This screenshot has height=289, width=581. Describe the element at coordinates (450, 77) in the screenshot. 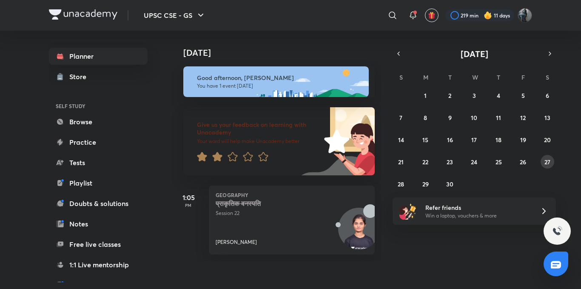

I see `abbr: Tuesday` at that location.